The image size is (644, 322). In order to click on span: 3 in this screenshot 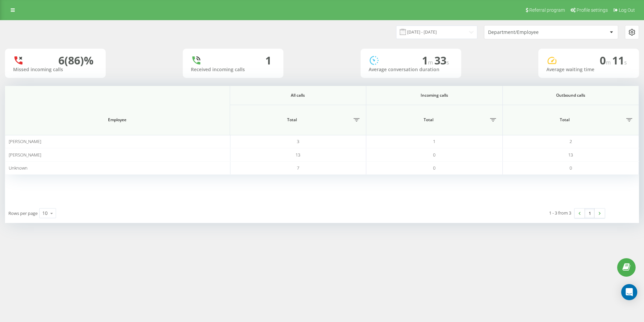, I will do `click(298, 141)`.